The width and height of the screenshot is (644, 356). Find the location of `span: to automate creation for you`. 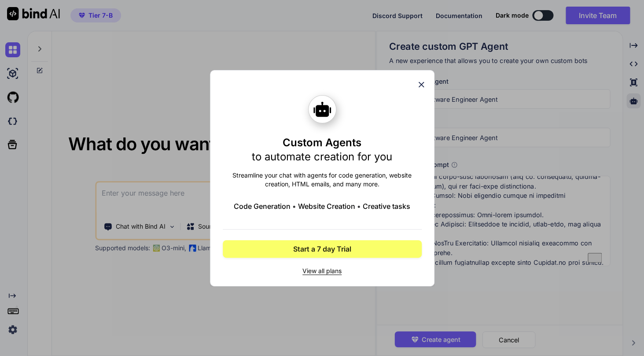

span: to automate creation for you is located at coordinates (322, 156).